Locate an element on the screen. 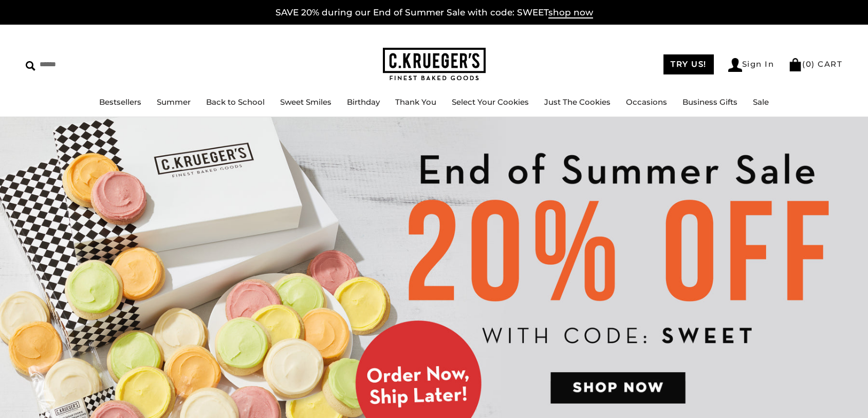 Image resolution: width=868 pixels, height=418 pixels. span: shop now is located at coordinates (570, 13).